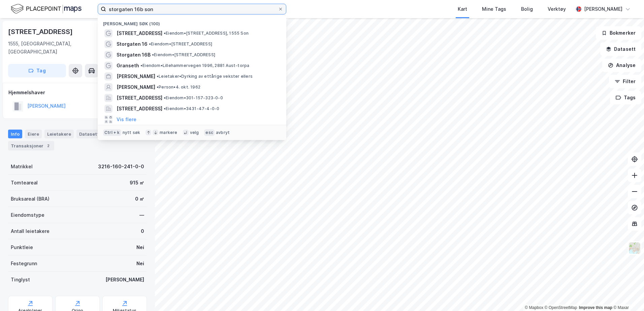 The width and height of the screenshot is (644, 311). Describe the element at coordinates (30, 231) in the screenshot. I see `div: Antall leietakere` at that location.